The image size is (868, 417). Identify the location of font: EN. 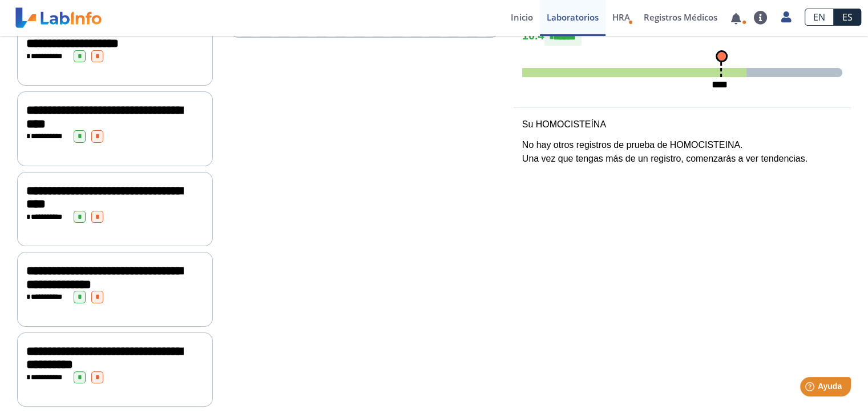
(819, 18).